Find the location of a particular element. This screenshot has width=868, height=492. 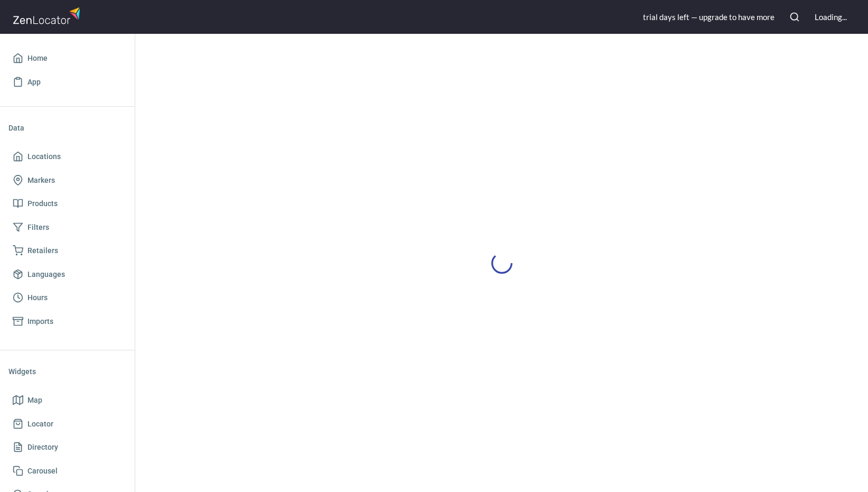

a: Markers is located at coordinates (67, 180).